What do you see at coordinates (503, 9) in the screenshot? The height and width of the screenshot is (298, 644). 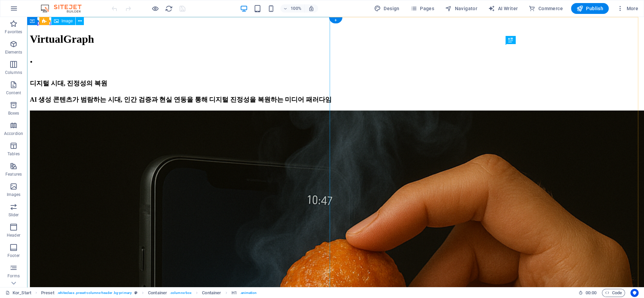 I see `button: AI Writer` at bounding box center [503, 9].